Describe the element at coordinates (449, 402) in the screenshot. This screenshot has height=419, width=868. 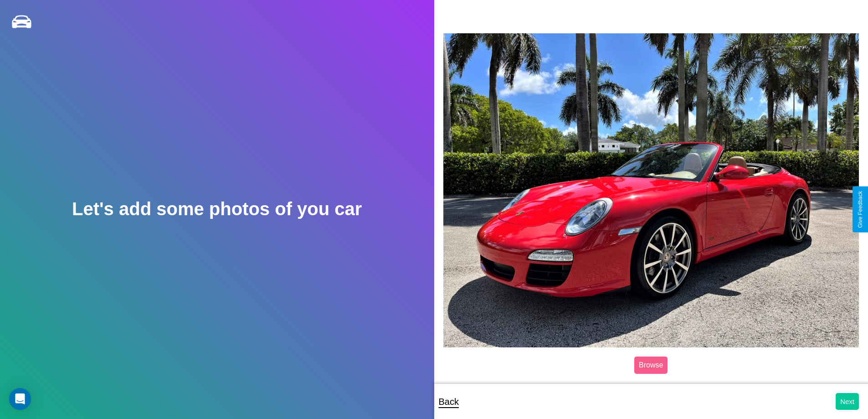
I see `p: Back` at that location.